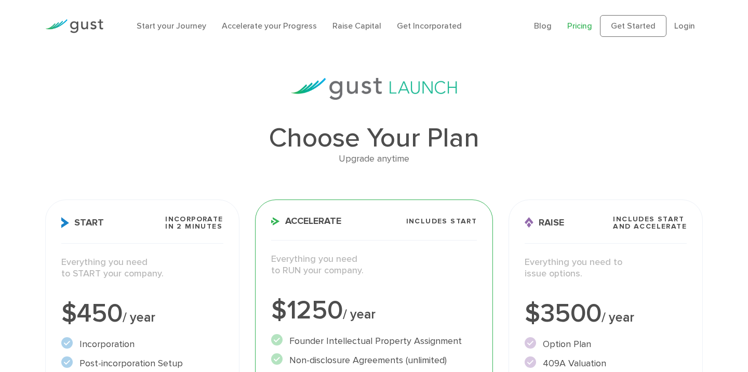  I want to click on span: Includes START, so click(442, 221).